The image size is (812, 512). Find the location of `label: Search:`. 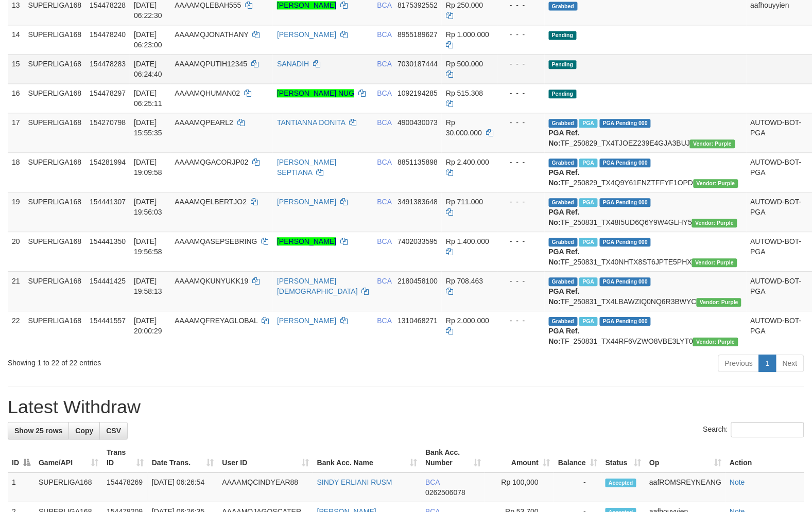

label: Search: is located at coordinates (754, 430).